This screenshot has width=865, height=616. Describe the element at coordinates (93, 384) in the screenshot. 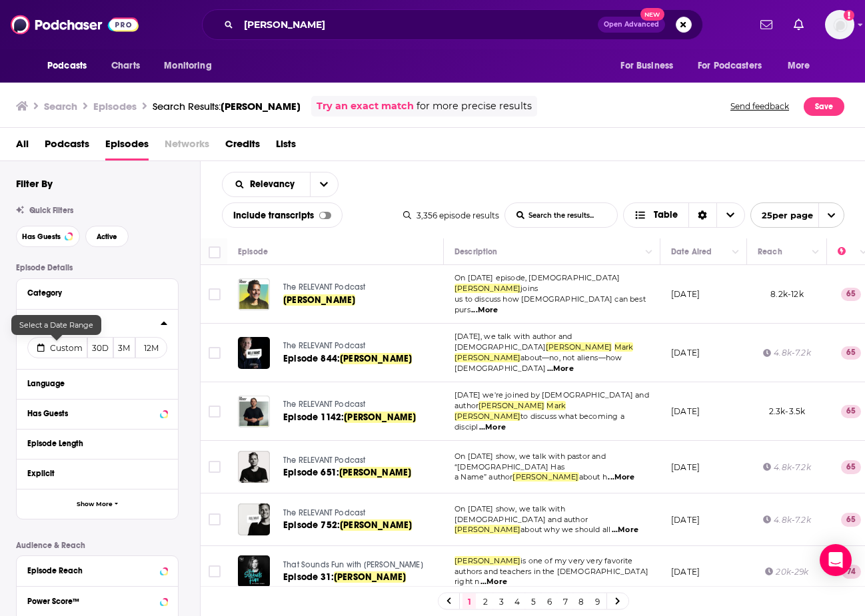

I see `div: Language` at that location.